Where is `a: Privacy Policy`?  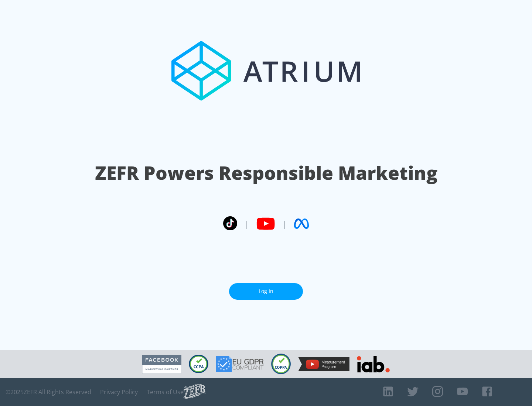 a: Privacy Policy is located at coordinates (119, 392).